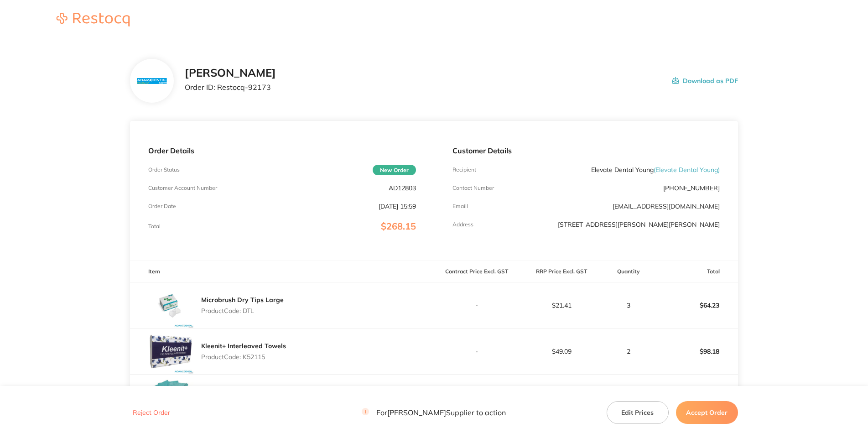 The height and width of the screenshot is (439, 868). What do you see at coordinates (637, 412) in the screenshot?
I see `button: Edit Prices` at bounding box center [637, 412].